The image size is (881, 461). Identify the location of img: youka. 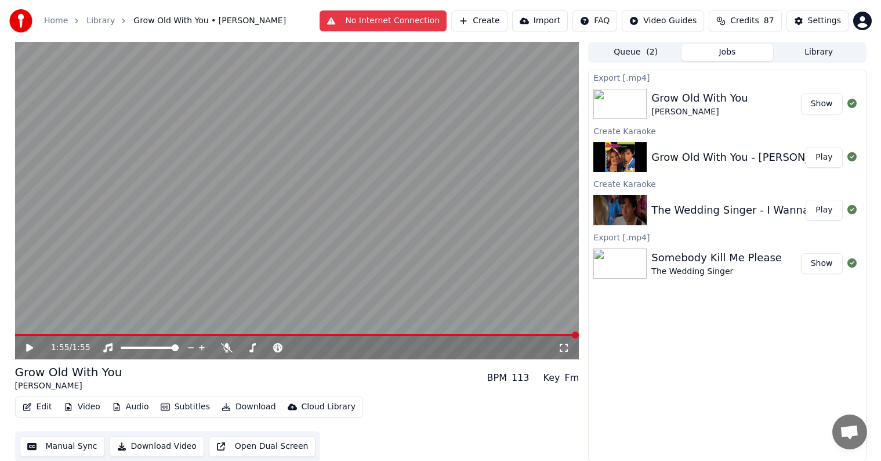
(21, 21).